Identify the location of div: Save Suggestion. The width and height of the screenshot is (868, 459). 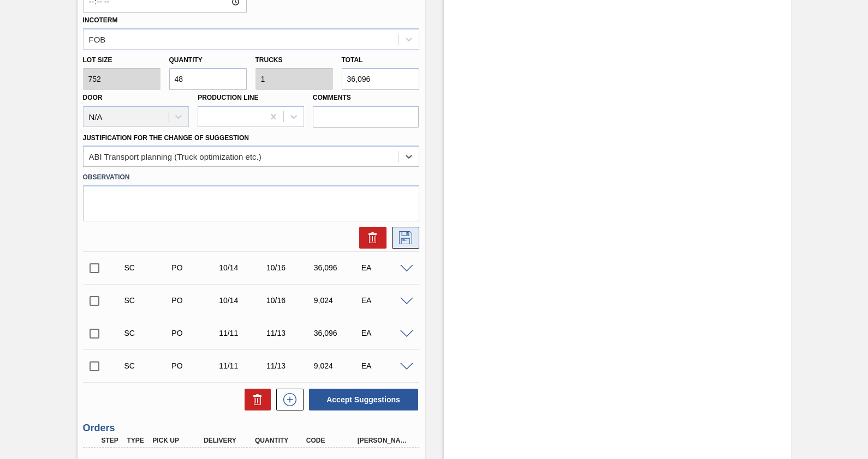
(403, 238).